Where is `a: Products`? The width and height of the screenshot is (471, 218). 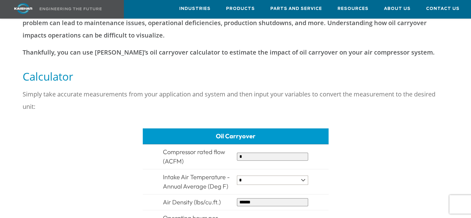
a: Products is located at coordinates (240, 9).